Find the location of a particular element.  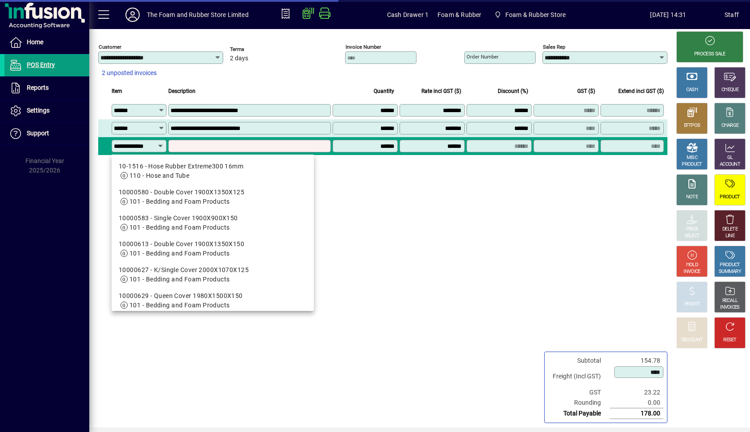

a: Settings is located at coordinates (47, 111).